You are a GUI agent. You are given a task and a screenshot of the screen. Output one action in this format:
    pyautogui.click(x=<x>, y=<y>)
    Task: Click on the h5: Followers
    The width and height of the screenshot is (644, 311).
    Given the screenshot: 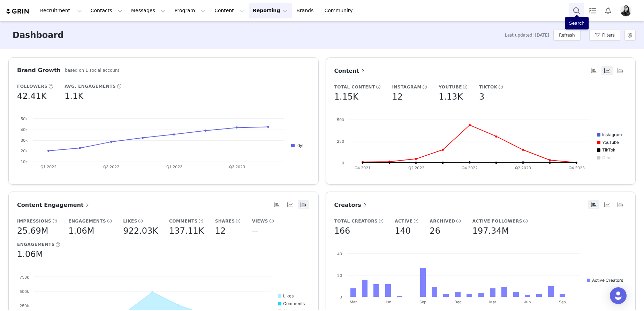 What is the action you would take?
    pyautogui.click(x=32, y=87)
    